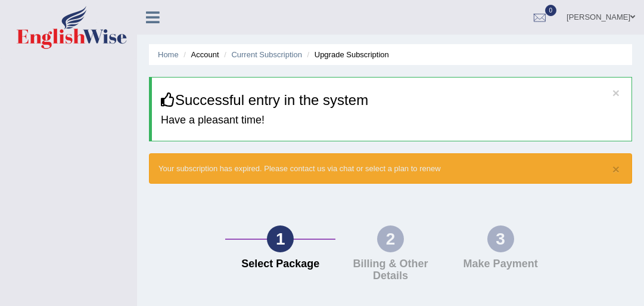 This screenshot has height=306, width=644. Describe the element at coordinates (391, 121) in the screenshot. I see `h4: Have a pleasant time!` at that location.